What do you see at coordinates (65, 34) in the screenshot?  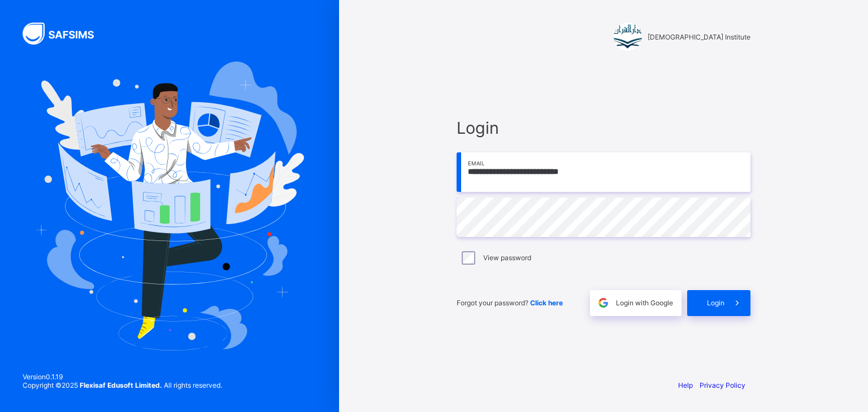 I see `img: SAFSIMS Logo` at bounding box center [65, 34].